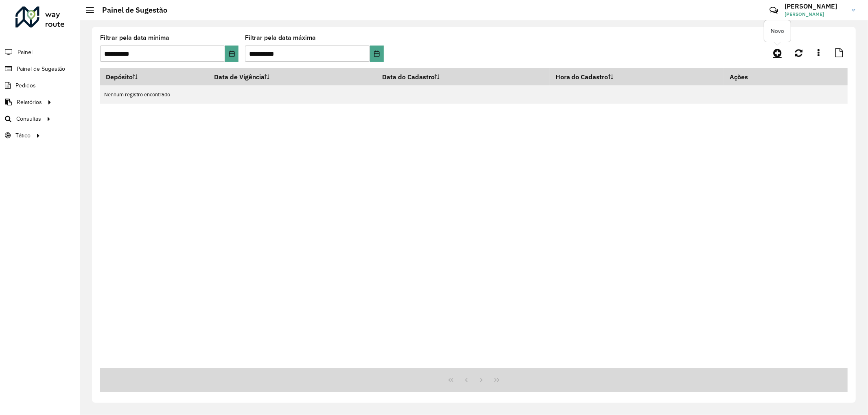  Describe the element at coordinates (28, 119) in the screenshot. I see `span: Consultas` at that location.